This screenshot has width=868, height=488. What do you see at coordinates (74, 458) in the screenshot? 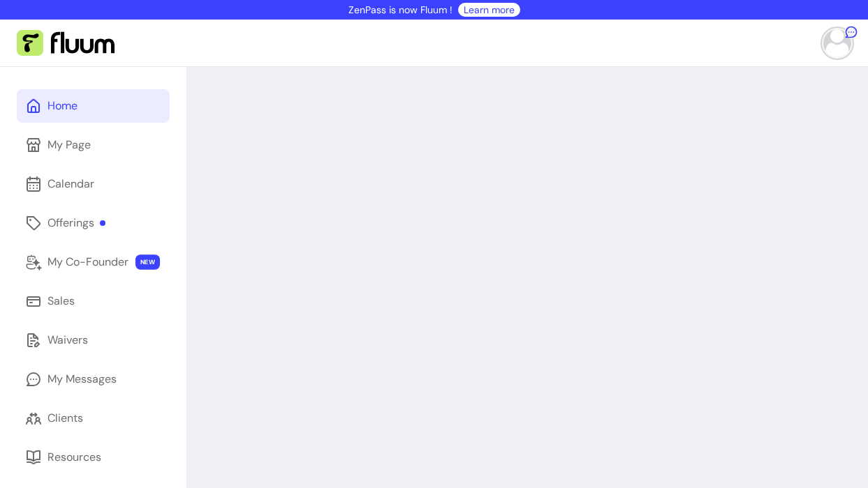
I see `div: Resources` at bounding box center [74, 458].